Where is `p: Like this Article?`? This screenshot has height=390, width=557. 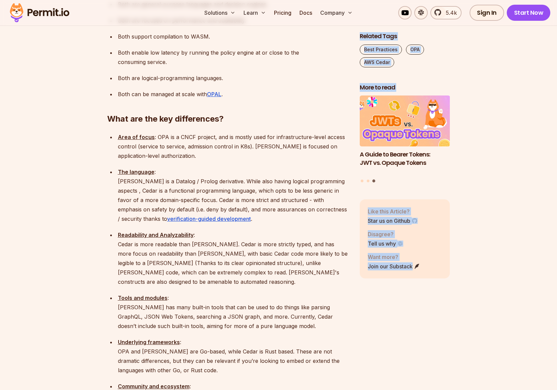 p: Like this Article? is located at coordinates (392, 211).